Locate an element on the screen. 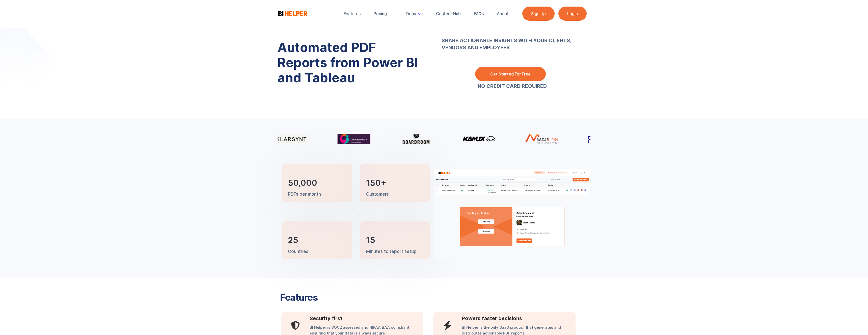 The height and width of the screenshot is (335, 868). p: Countries is located at coordinates (298, 251).